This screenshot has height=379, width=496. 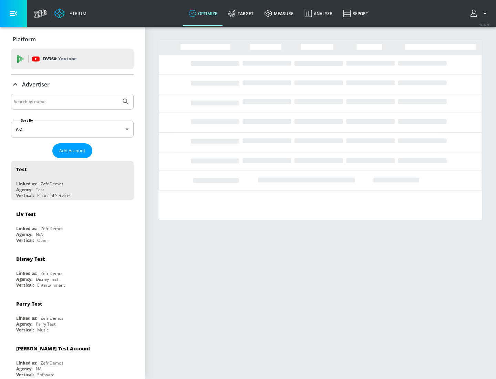 What do you see at coordinates (72, 270) in the screenshot?
I see `div: Disney TestLinked as:Zefr DemosAgency:Disney TestVertical:Entertainment` at bounding box center [72, 270].